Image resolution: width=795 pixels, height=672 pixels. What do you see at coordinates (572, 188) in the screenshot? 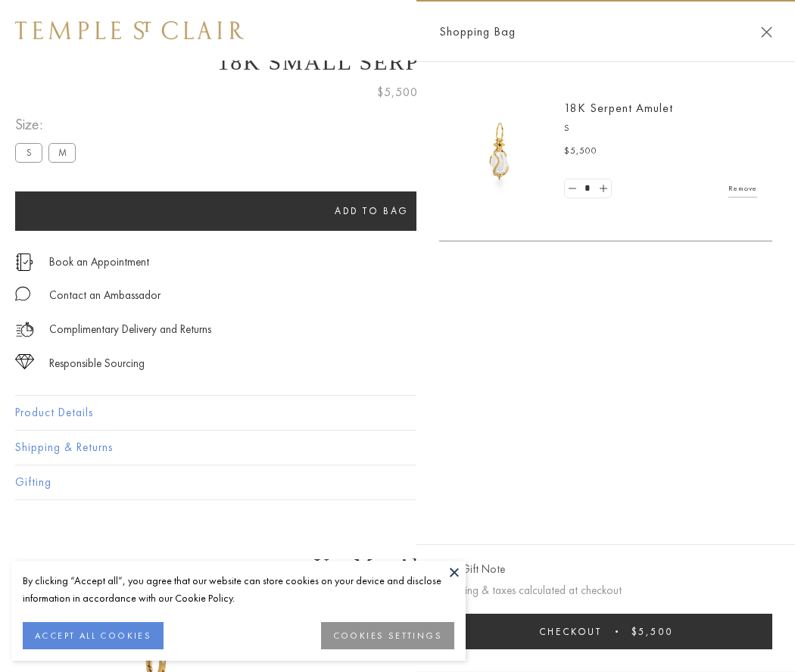
I see `a: Set quantity to 0` at bounding box center [572, 188].